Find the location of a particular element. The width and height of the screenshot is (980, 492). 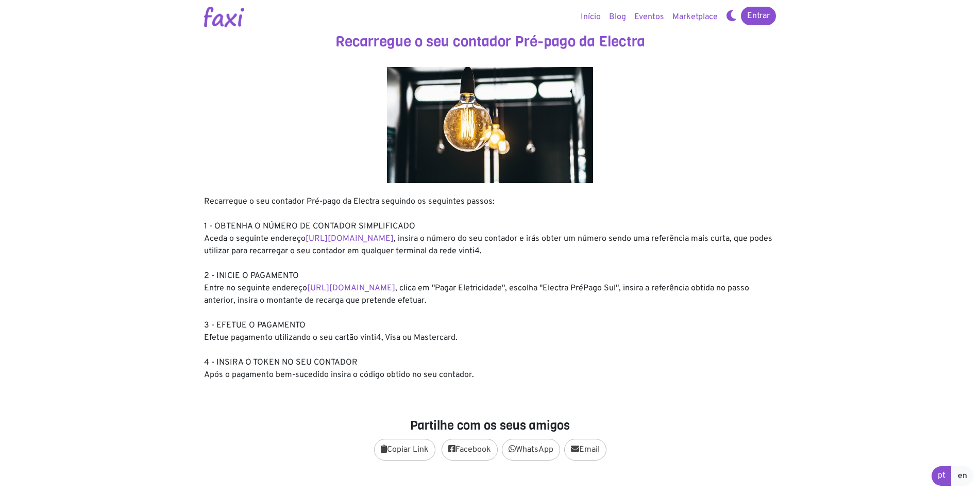

a: Marketplace is located at coordinates (695, 17).